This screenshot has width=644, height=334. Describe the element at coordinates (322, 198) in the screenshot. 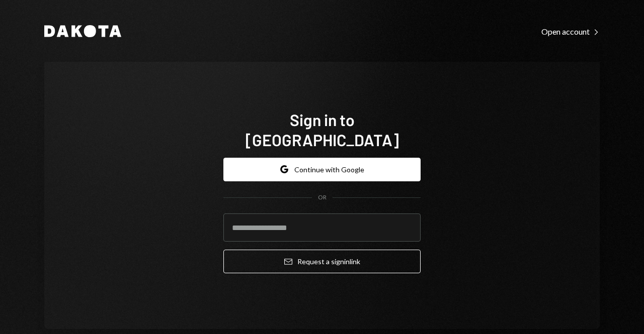

I see `div: OR` at that location.